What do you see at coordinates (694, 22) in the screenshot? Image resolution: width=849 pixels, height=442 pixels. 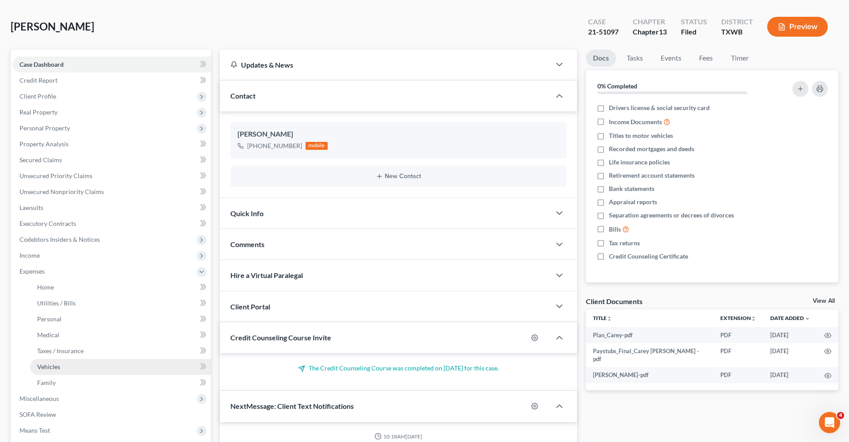 I see `div: Status` at bounding box center [694, 22].